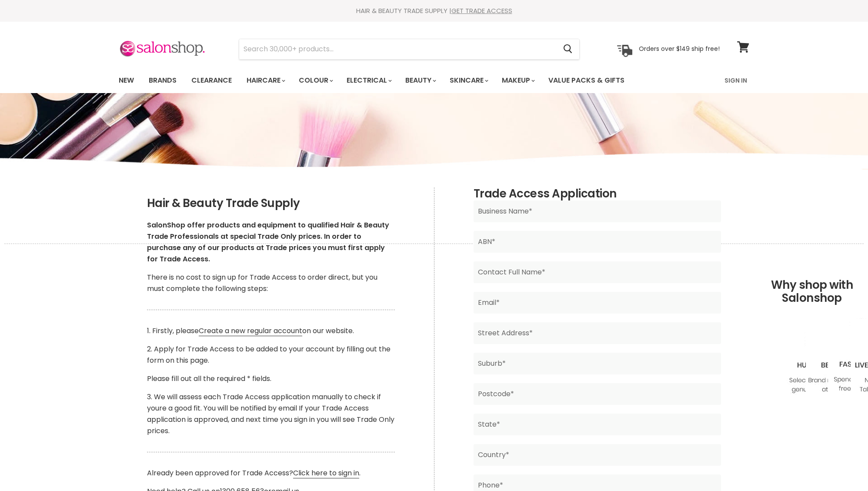 Image resolution: width=868 pixels, height=491 pixels. What do you see at coordinates (211, 81) in the screenshot?
I see `a: Clearance` at bounding box center [211, 81].